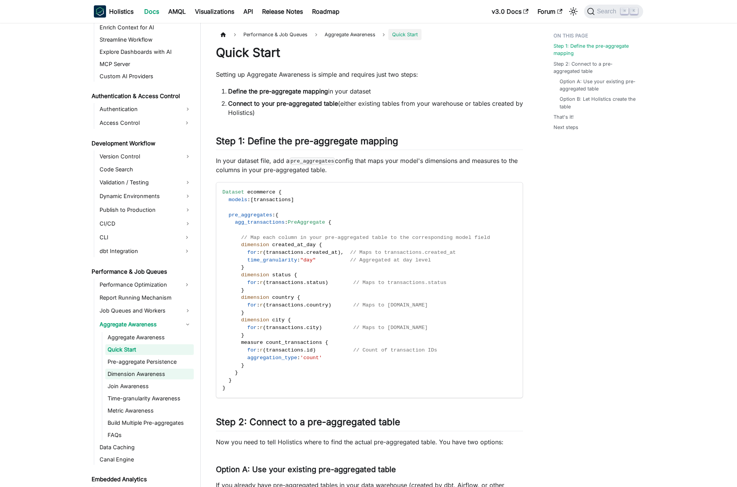  Describe the element at coordinates (150, 337) in the screenshot. I see `a: Aggregate Awareness` at that location.